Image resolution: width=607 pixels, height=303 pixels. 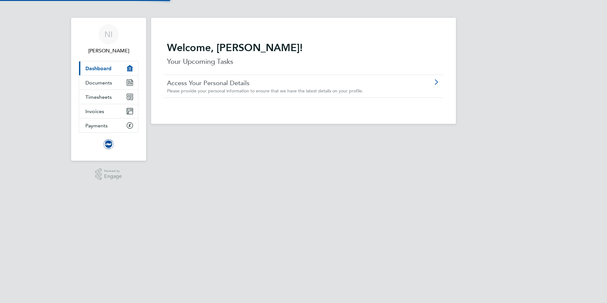 What do you see at coordinates (113, 176) in the screenshot?
I see `span: Engage` at bounding box center [113, 176].